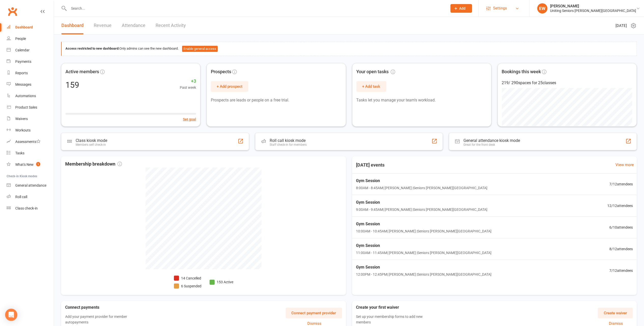  I want to click on p: Add your payment provider for member autopayments, so click(104, 319).